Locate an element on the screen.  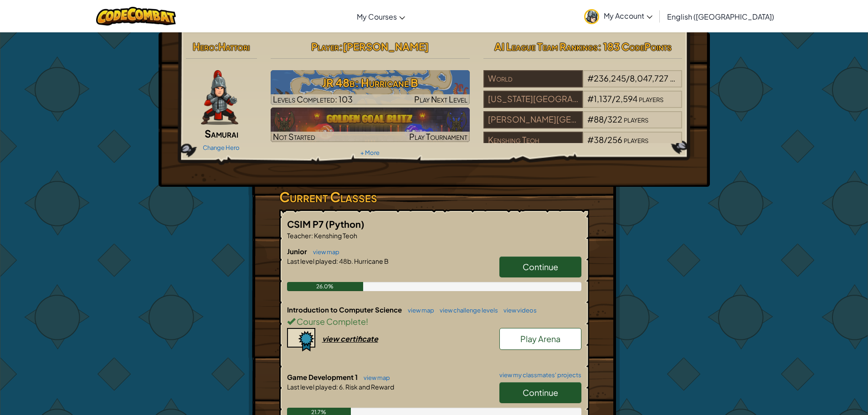
a: view certificate is located at coordinates (333, 338).